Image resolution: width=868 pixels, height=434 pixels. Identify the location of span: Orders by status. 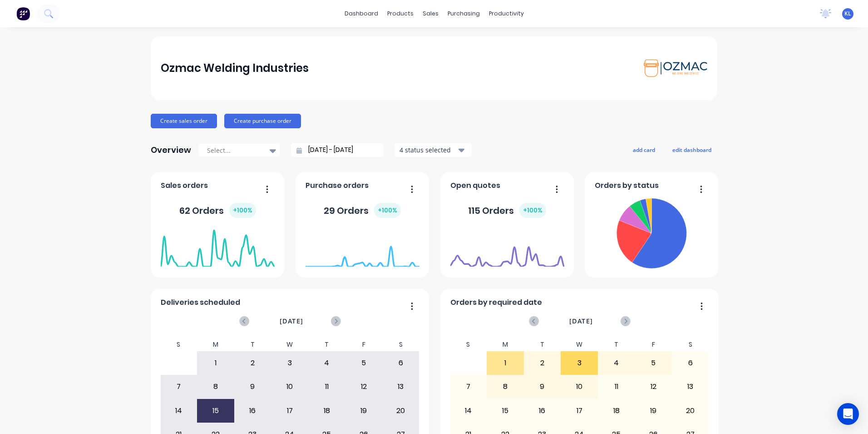
(627, 186).